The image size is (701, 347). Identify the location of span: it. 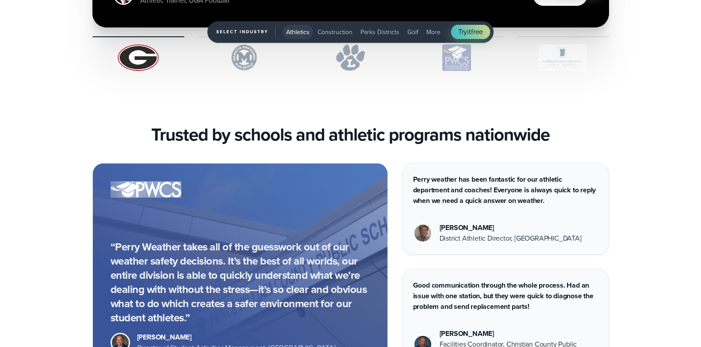
(469, 31).